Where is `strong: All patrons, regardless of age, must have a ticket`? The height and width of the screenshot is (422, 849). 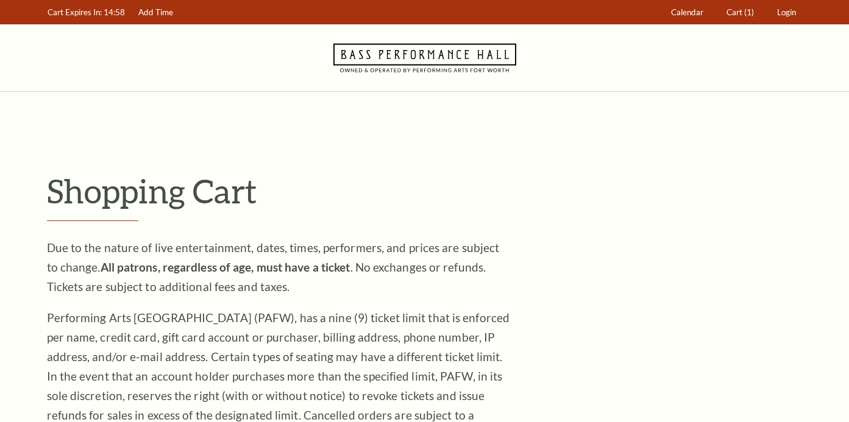
strong: All patrons, regardless of age, must have a ticket is located at coordinates (225, 267).